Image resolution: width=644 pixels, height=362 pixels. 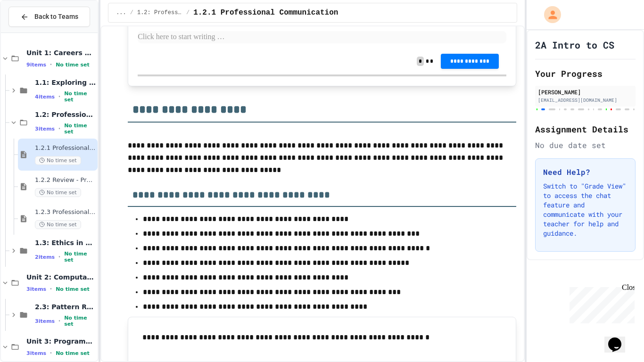 I want to click on span: Unit 3: Programming Fundamentals, so click(x=61, y=341).